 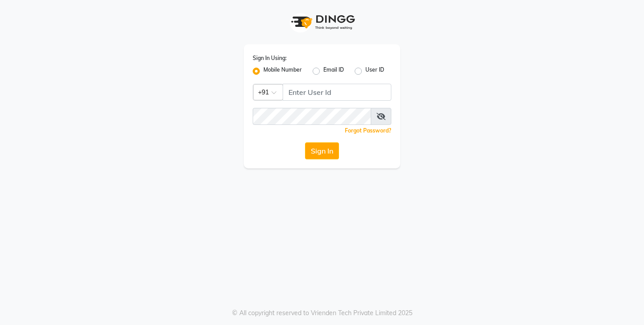 I want to click on button: Sign In, so click(x=322, y=151).